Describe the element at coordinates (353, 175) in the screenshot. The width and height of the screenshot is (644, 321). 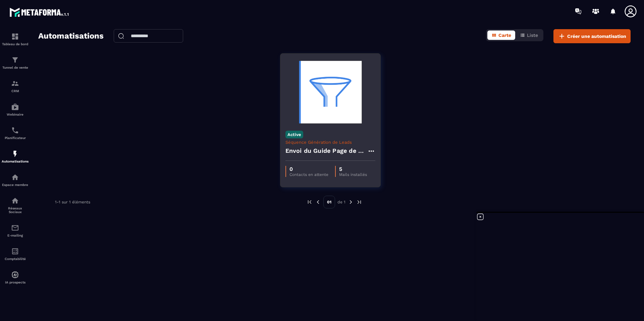
I see `p: Mails installés` at that location.